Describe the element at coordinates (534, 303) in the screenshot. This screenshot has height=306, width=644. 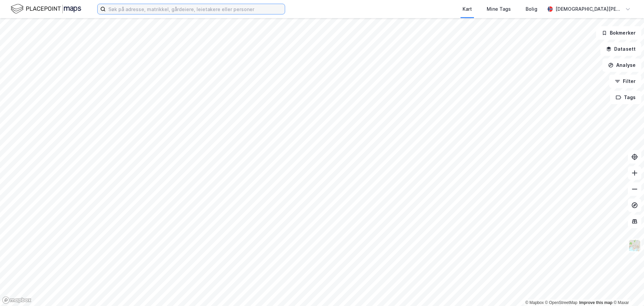
I see `a: Mapbox` at that location.